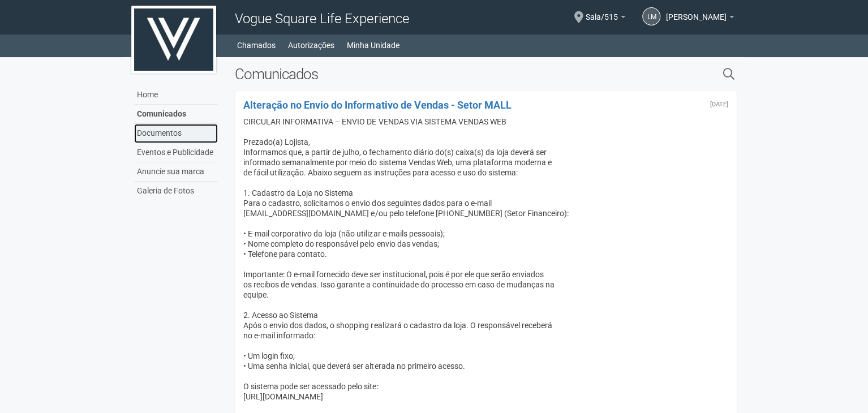 The width and height of the screenshot is (868, 413). What do you see at coordinates (485, 285) in the screenshot?
I see `div: os recibos de vendas. Isso garante a continuidade do processo em caso de mudanças na` at bounding box center [485, 285].